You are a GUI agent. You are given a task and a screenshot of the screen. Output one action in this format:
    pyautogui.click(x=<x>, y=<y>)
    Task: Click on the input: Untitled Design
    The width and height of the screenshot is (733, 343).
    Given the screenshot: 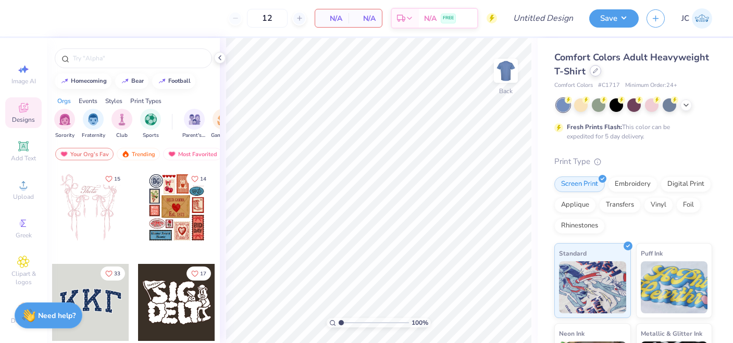 What is the action you would take?
    pyautogui.click(x=543, y=18)
    